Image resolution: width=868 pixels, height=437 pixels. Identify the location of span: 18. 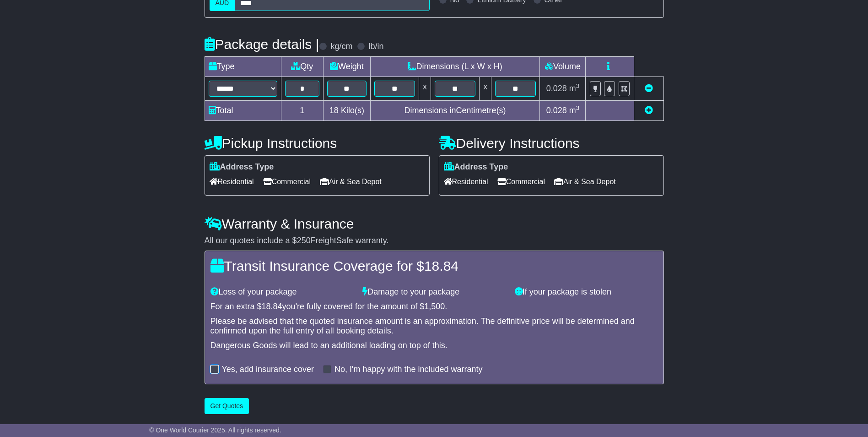
(334, 110).